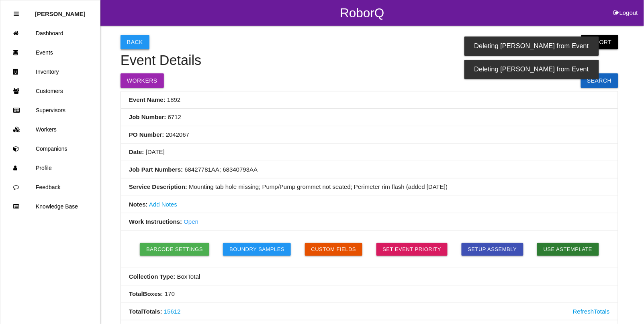 This screenshot has height=324, width=644. What do you see at coordinates (146, 311) in the screenshot?
I see `b: Total Totals :` at bounding box center [146, 311].